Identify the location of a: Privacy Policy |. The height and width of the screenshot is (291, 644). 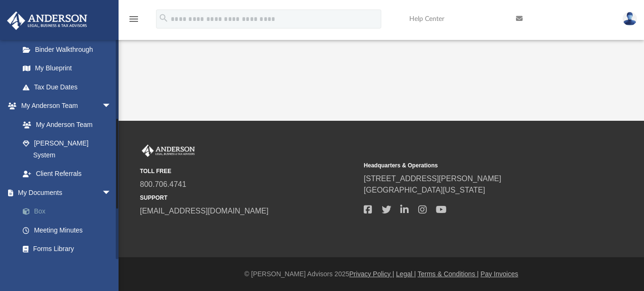
(372, 273).